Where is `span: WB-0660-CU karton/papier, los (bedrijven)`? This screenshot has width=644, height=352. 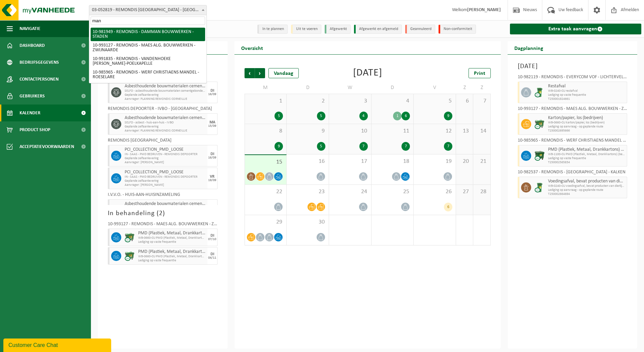 span: WB-0660-CU karton/papier, los (bedrijven) is located at coordinates (587, 122).